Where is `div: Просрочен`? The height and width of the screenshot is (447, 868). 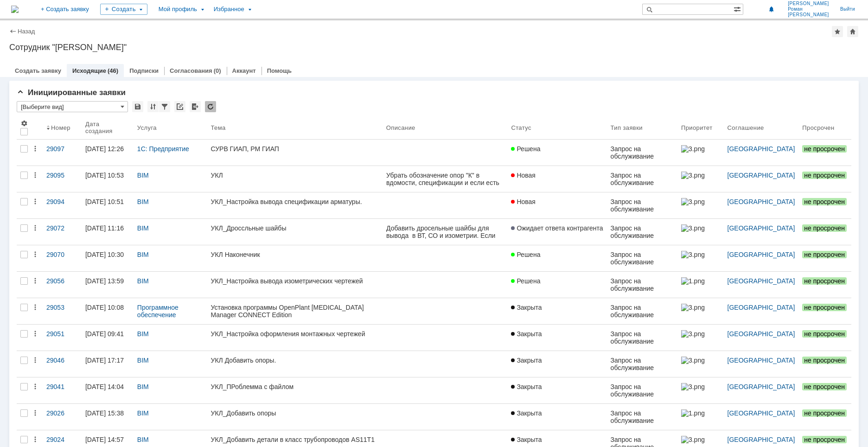 div: Просрочен is located at coordinates (818, 128).